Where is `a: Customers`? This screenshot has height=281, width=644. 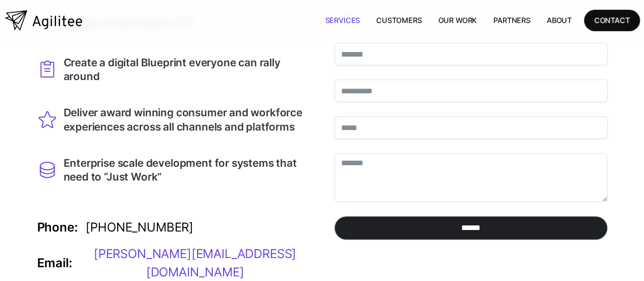 a: Customers is located at coordinates (399, 20).